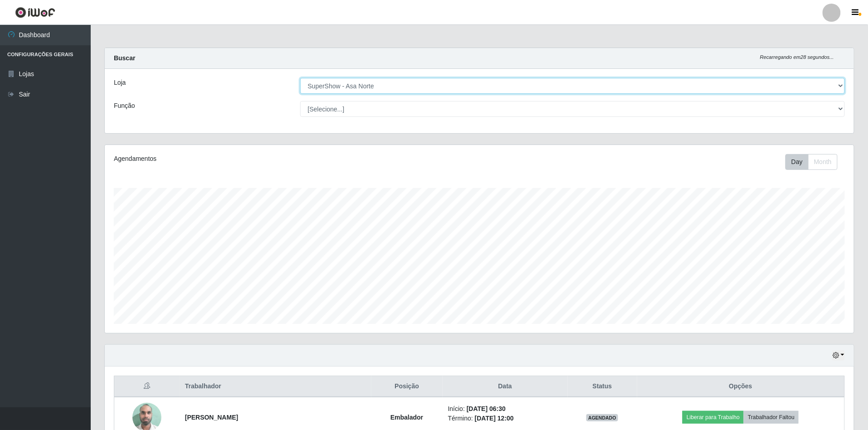 The height and width of the screenshot is (430, 868). What do you see at coordinates (713, 418) in the screenshot?
I see `button: Liberar para Trabalho` at bounding box center [713, 418].